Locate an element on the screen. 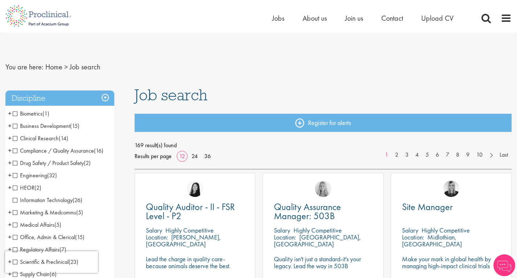  a: Janelle Jones is located at coordinates (451, 188).